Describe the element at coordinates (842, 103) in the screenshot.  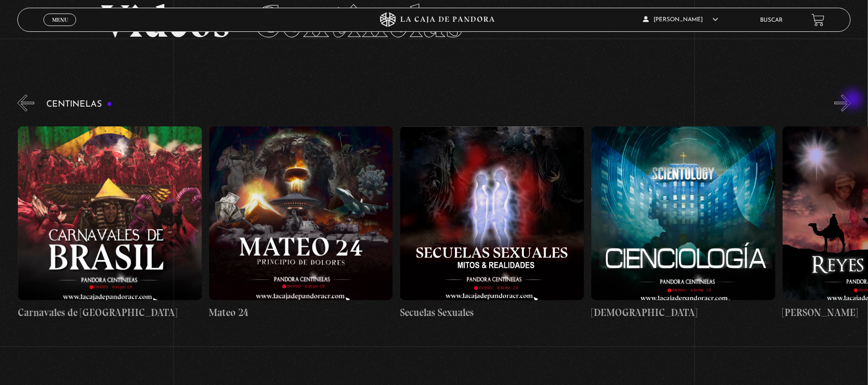
I see `button: Next` at that location.